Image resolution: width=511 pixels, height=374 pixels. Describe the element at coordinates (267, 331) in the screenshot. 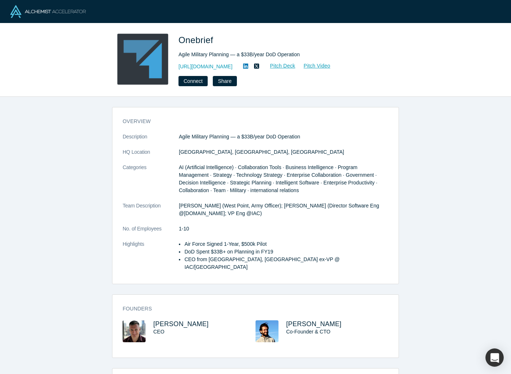

I see `img: Rafa Pereira's Profile Image` at that location.